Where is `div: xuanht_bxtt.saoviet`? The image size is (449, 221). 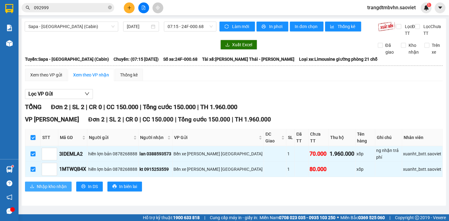 div: xuanht_bxtt.saoviet is located at coordinates (422, 169).